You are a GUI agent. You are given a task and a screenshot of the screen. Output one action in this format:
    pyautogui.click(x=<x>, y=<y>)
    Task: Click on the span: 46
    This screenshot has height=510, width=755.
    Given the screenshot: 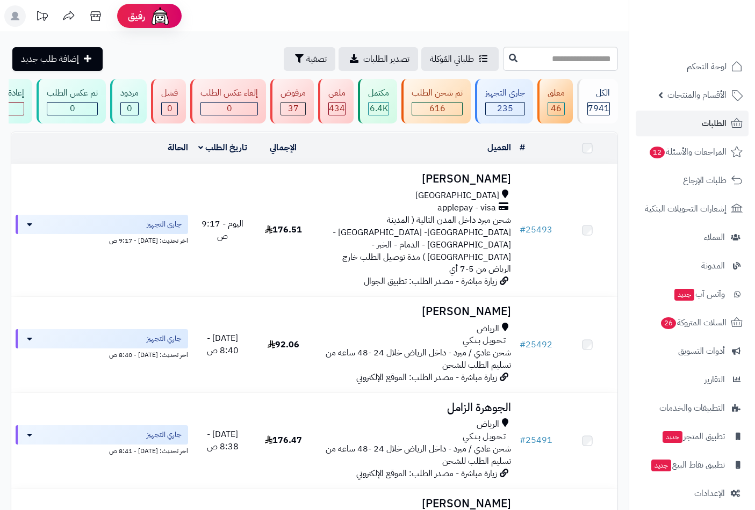 What is the action you would take?
    pyautogui.click(x=556, y=109)
    